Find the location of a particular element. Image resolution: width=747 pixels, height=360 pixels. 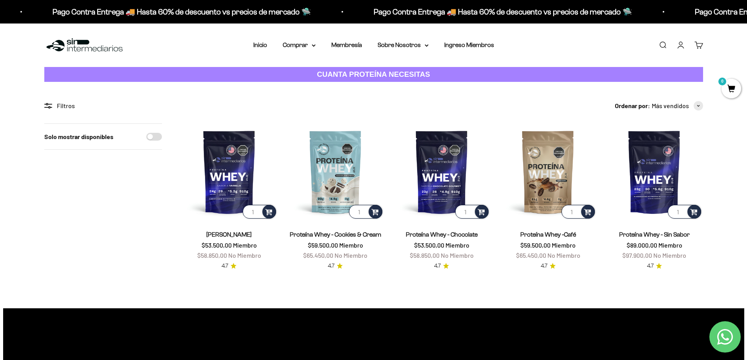

a: Proteína Whey - Cookies & Cream is located at coordinates (335, 235).